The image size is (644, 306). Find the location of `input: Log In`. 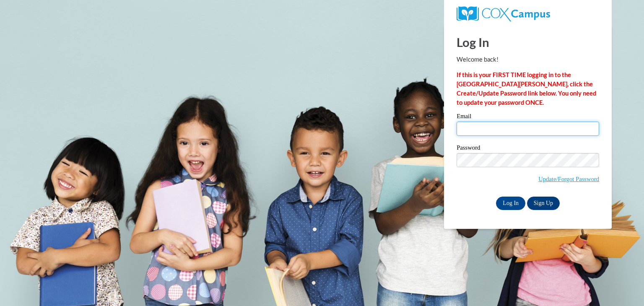

input: Log In is located at coordinates (510, 203).